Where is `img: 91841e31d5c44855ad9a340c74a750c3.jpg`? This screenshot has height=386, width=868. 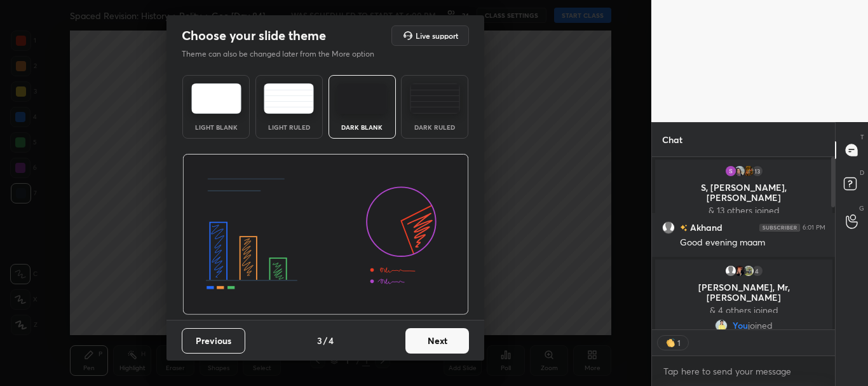 img: 91841e31d5c44855ad9a340c74a750c3.jpg is located at coordinates (739, 171).